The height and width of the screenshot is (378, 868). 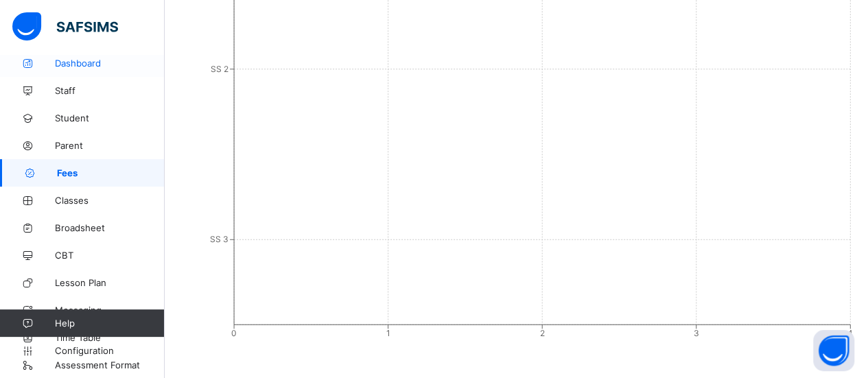 I want to click on img: safsims, so click(x=65, y=27).